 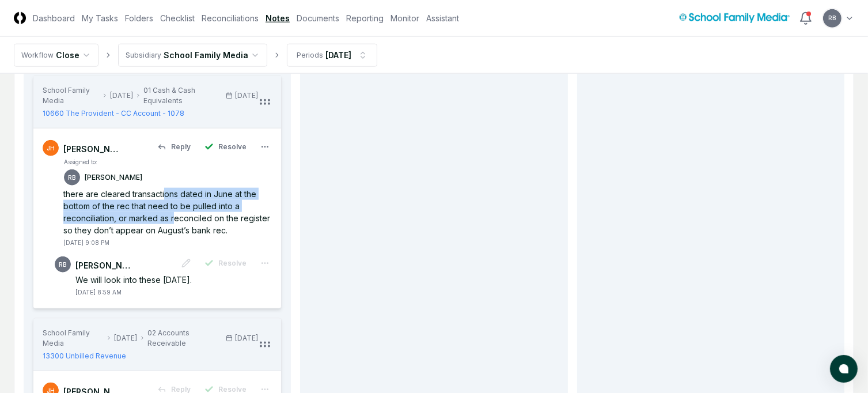 What do you see at coordinates (178, 18) in the screenshot?
I see `a: Checklist` at bounding box center [178, 18].